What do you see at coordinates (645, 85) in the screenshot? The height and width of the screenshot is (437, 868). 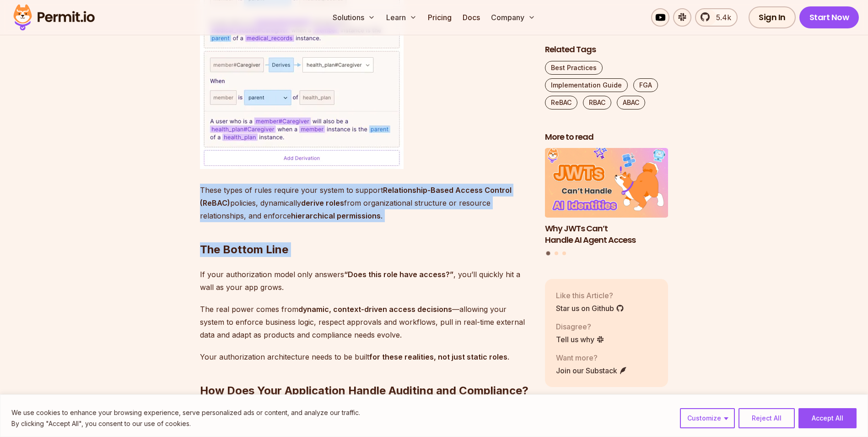 I see `a: FGA` at bounding box center [645, 85].